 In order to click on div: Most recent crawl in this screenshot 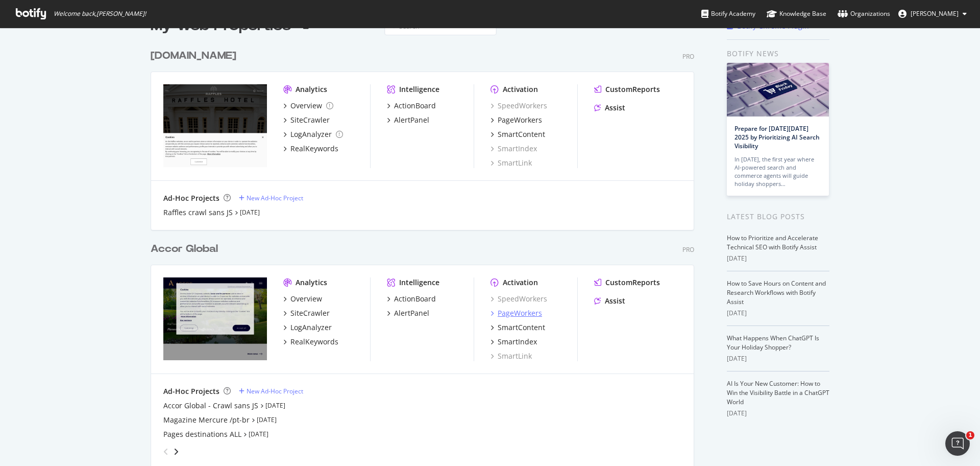, I will do `click(338, 26)`.